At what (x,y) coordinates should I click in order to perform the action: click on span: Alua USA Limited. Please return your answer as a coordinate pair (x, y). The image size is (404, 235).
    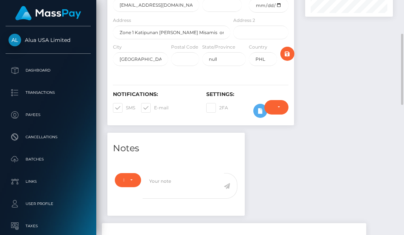
    Looking at the image, I should click on (48, 40).